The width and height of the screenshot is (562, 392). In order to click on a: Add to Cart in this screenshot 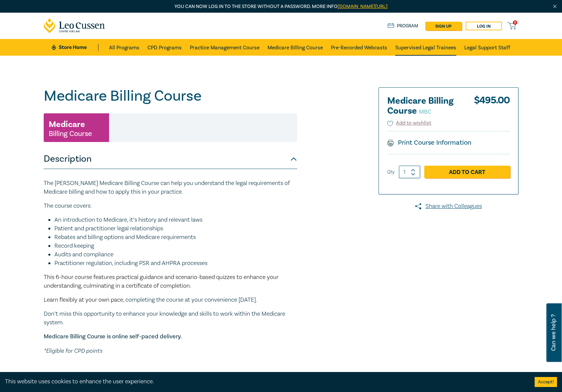, I will do `click(467, 172)`.